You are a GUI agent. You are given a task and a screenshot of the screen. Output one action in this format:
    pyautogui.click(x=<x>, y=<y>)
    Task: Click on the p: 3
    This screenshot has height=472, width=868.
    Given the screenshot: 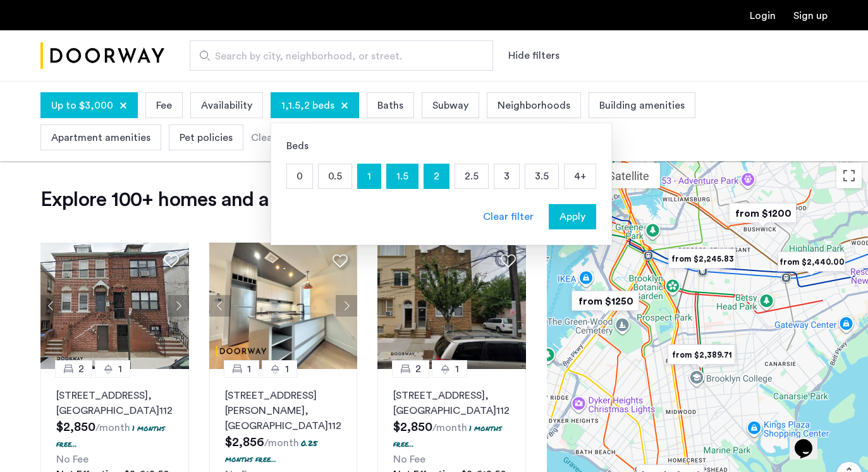 What is the action you would take?
    pyautogui.click(x=506, y=176)
    